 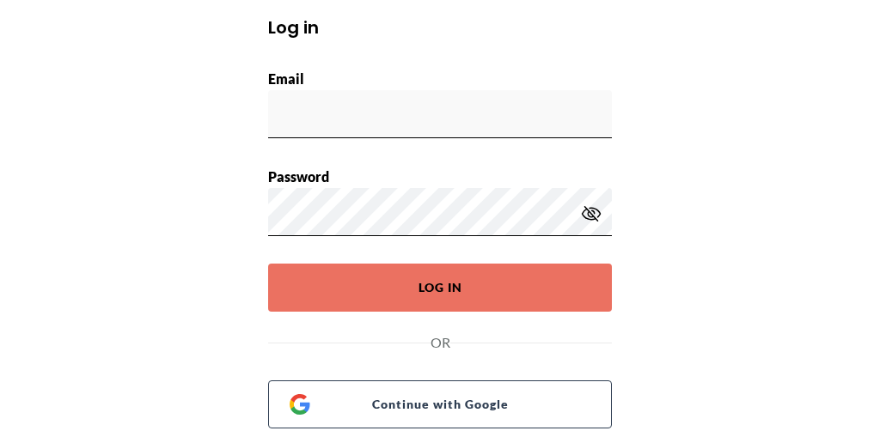 I want to click on div: OR, so click(x=440, y=343).